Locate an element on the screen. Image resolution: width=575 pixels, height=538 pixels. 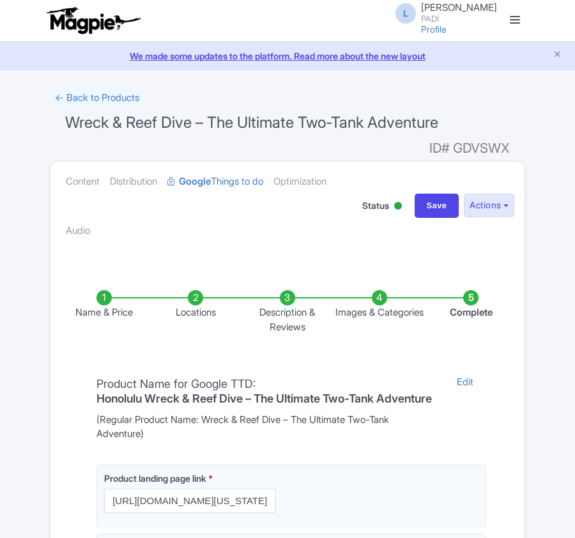
small: PADI is located at coordinates (459, 19).